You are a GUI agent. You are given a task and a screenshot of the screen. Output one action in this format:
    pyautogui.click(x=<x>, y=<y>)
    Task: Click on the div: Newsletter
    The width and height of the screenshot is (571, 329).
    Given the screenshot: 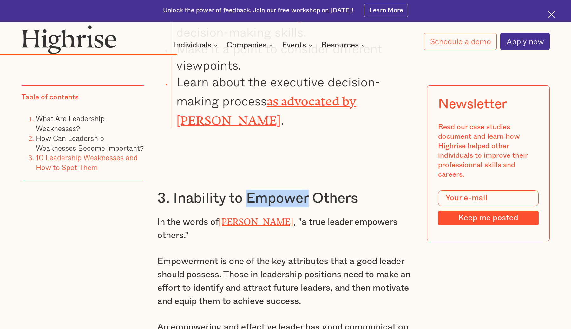 What is the action you would take?
    pyautogui.click(x=472, y=104)
    